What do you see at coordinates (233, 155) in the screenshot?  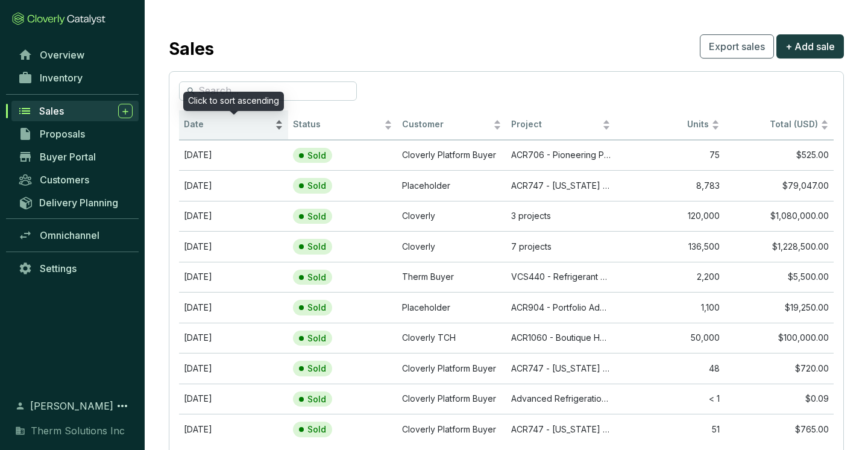 I see `td: Aug 21 2025` at bounding box center [233, 155].